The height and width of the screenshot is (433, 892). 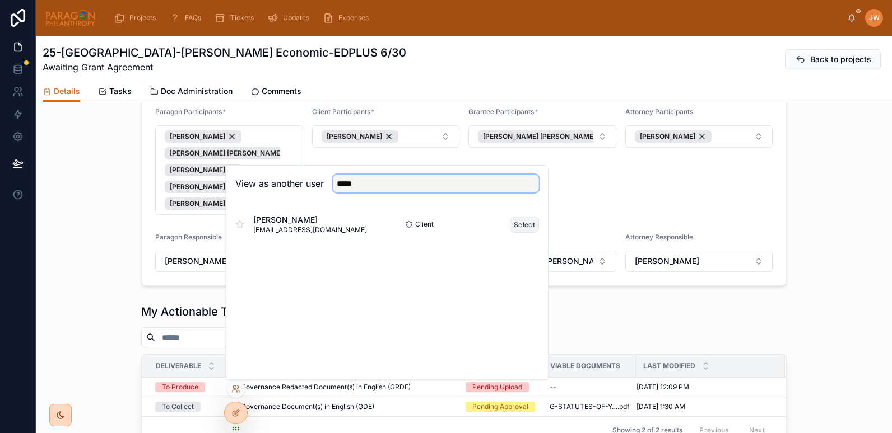 I want to click on button: Unselect 454, so click(x=360, y=137).